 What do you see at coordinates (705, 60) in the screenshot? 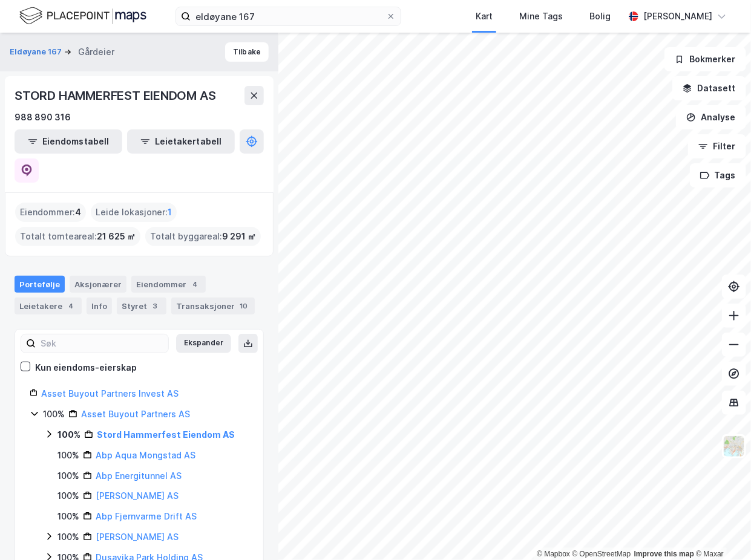
I see `button: Bokmerker` at bounding box center [705, 60].